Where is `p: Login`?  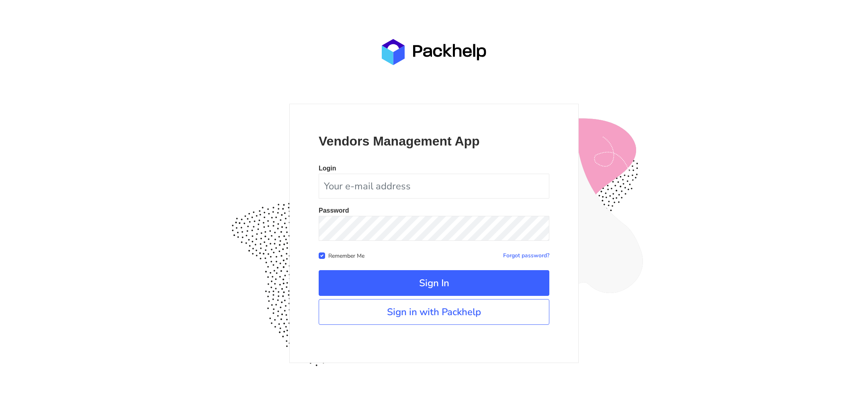
p: Login is located at coordinates (434, 168).